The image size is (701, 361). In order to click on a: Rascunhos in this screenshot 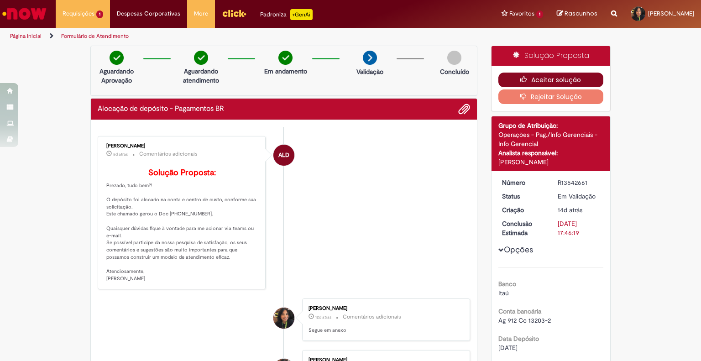, I will do `click(577, 14)`.